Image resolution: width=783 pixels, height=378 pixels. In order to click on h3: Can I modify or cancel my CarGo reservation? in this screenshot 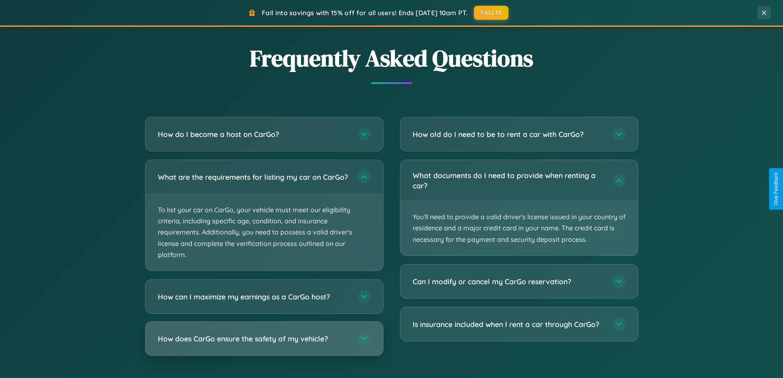, I will do `click(509, 281)`.